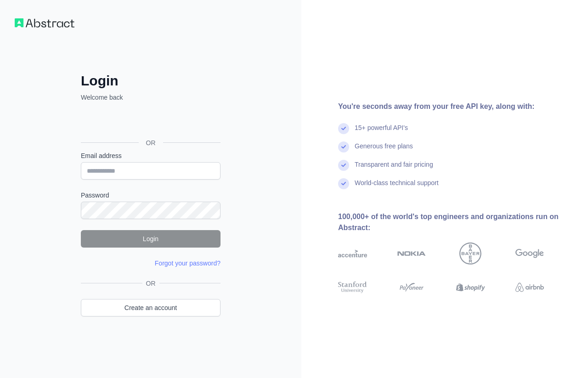  Describe the element at coordinates (397, 188) in the screenshot. I see `div: World-class technical support` at that location.